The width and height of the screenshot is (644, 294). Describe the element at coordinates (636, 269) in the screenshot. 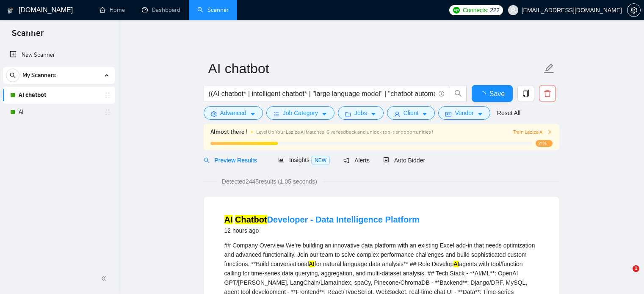

I see `span: 1` at that location.